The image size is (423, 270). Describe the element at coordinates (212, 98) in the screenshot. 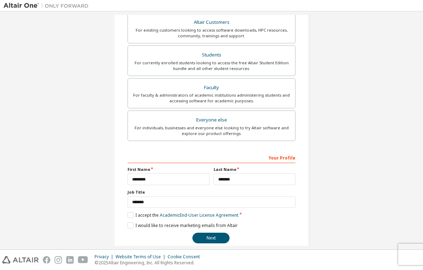

I see `div: For faculty & administrators of academic institutions administering students and accessing softwa...` at that location.